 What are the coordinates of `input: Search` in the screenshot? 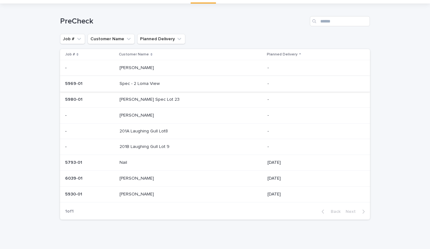 It's located at (340, 21).